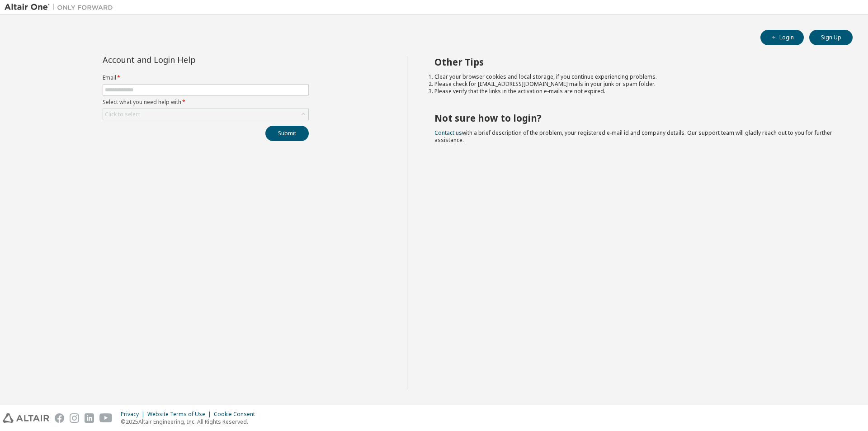 This screenshot has height=431, width=868. Describe the element at coordinates (134, 414) in the screenshot. I see `div: Privacy` at that location.